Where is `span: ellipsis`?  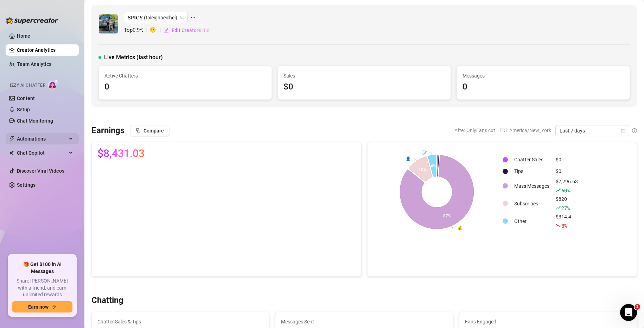
span: ellipsis is located at coordinates (193, 18).